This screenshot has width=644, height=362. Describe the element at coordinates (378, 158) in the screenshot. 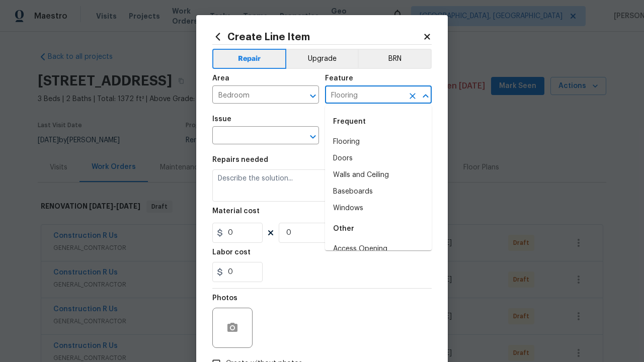

I see `li: Doors` at that location.